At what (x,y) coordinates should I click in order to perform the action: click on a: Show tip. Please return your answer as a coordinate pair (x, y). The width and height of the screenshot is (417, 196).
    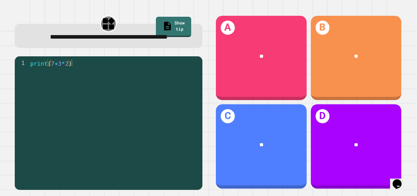
    Looking at the image, I should click on (174, 27).